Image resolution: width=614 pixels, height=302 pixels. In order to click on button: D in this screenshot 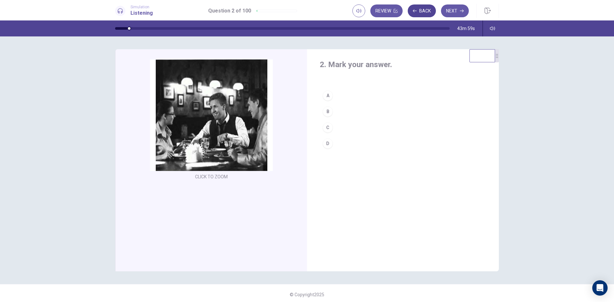, I will do `click(403, 144)`.